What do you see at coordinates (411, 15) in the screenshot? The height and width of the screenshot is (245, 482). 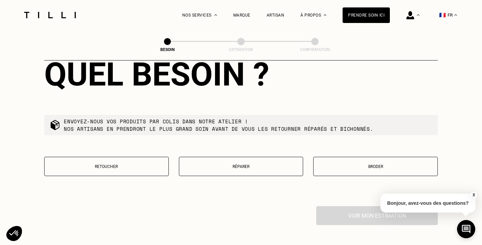 I see `img: icône connexion` at bounding box center [411, 15].